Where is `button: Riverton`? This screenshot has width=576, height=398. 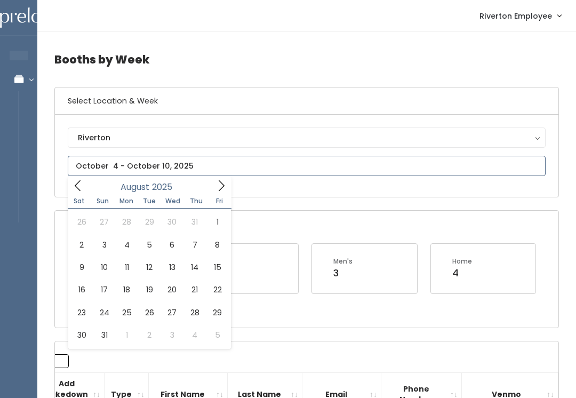 button: Riverton is located at coordinates (307, 138).